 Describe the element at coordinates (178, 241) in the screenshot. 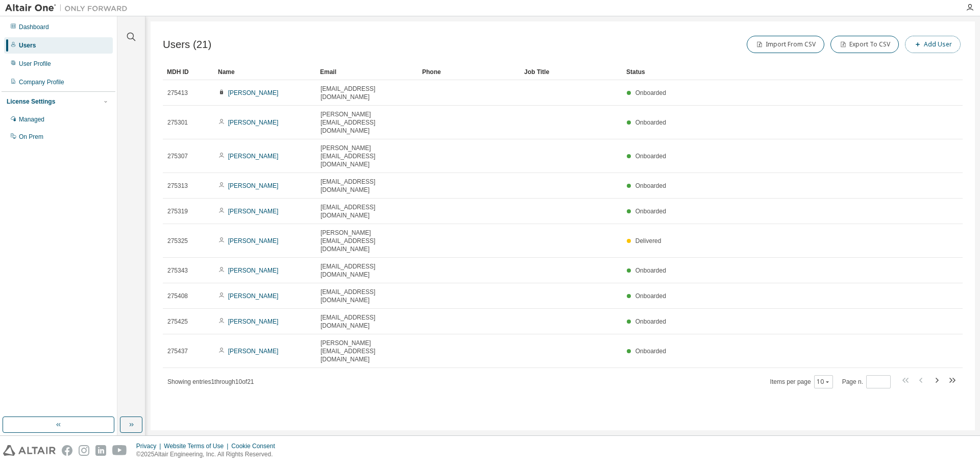

I see `span: 275325` at that location.